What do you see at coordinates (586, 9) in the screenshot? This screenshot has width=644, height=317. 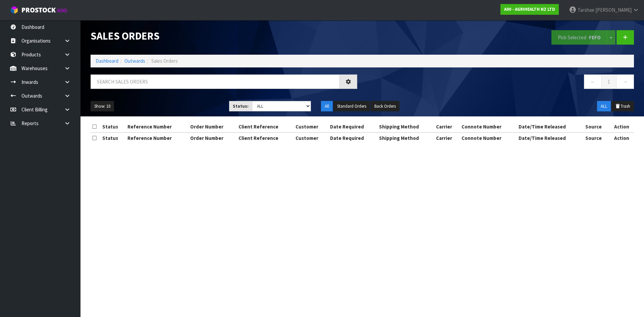 I see `span: Tarshae` at bounding box center [586, 9].